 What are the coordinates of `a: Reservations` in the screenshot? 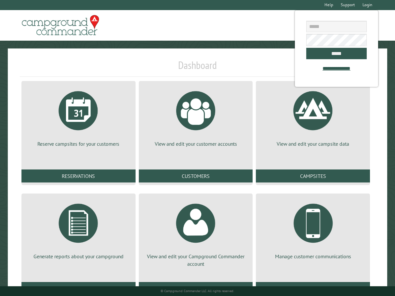 It's located at (78, 176).